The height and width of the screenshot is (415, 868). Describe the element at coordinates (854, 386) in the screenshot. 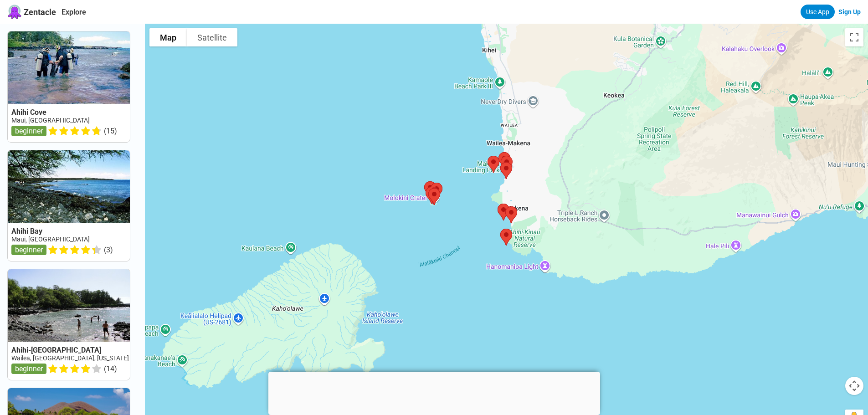

I see `button: Map camera controls` at that location.